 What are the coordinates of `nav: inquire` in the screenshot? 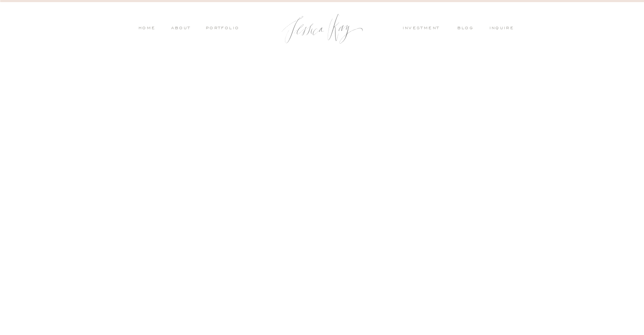 It's located at (504, 29).